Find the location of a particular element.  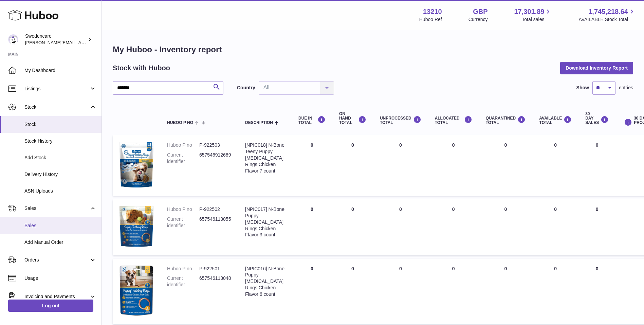

div: Swedencare is located at coordinates (55, 40).